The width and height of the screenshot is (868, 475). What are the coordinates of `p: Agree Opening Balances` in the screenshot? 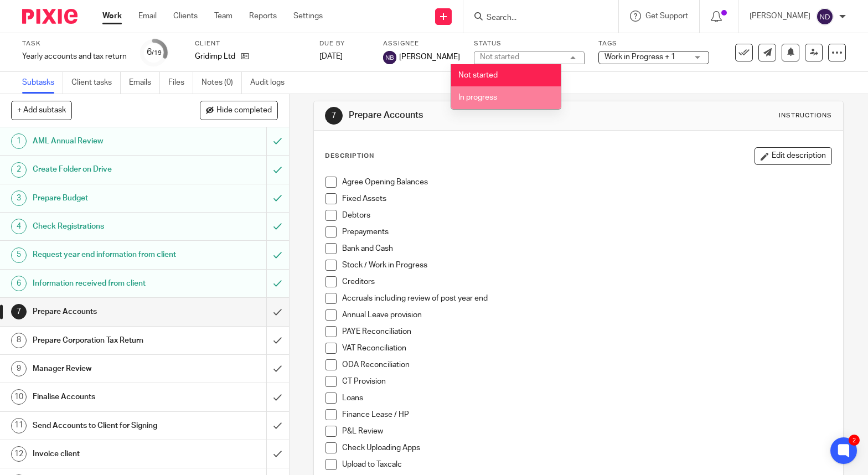 It's located at (587, 182).